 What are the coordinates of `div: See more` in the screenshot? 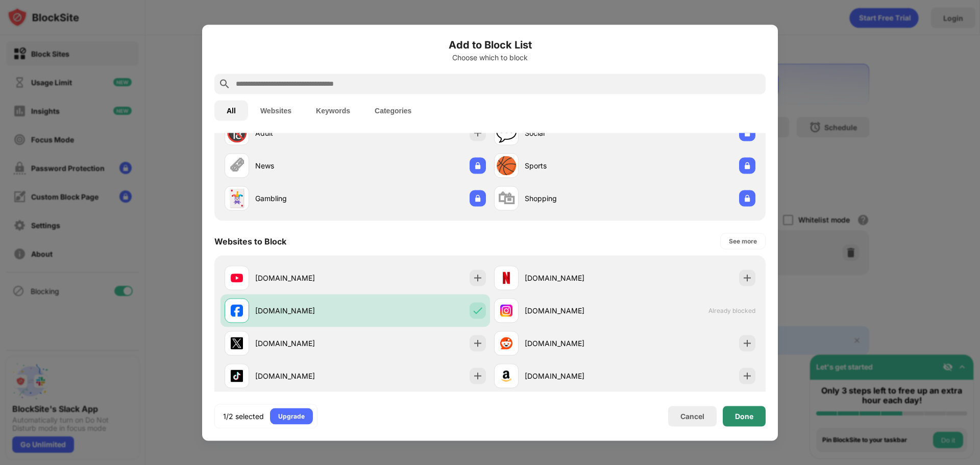 It's located at (743, 241).